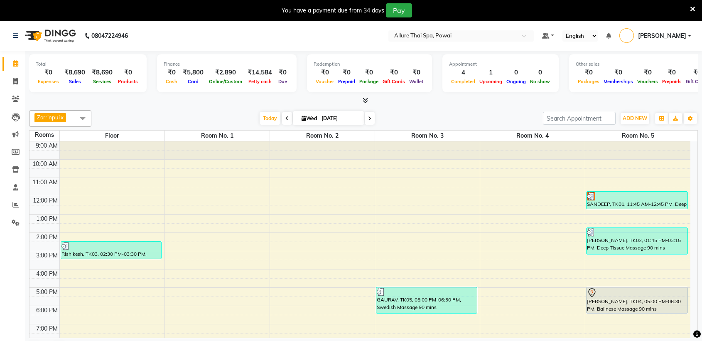 This screenshot has height=341, width=702. What do you see at coordinates (399, 10) in the screenshot?
I see `button: Pay` at bounding box center [399, 10].